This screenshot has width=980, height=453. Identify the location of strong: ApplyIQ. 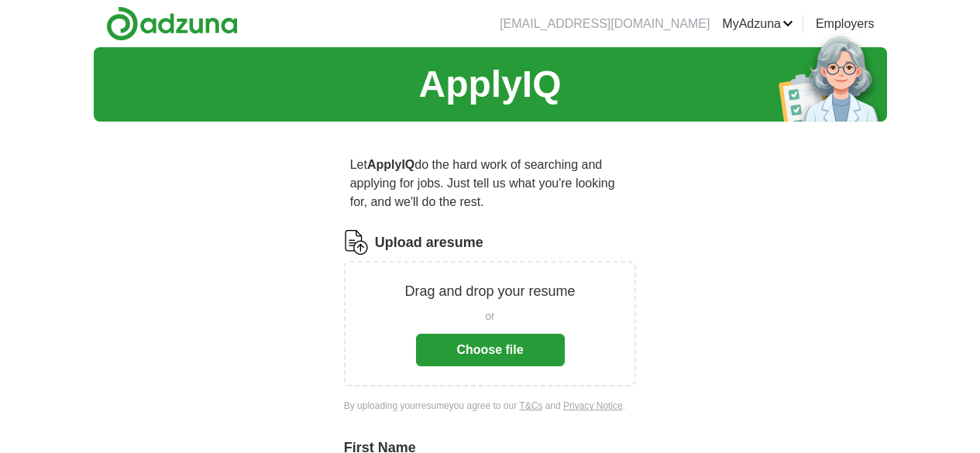
(390, 164).